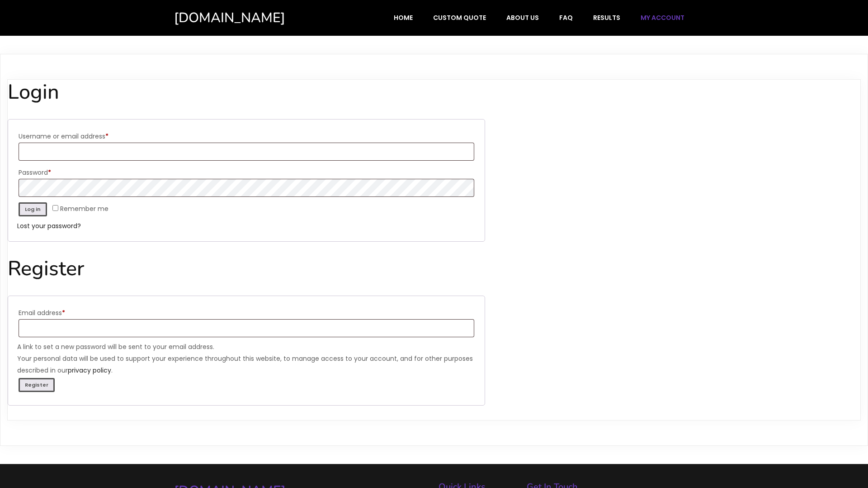 This screenshot has width=868, height=488. What do you see at coordinates (49, 226) in the screenshot?
I see `a: Lost your password?` at bounding box center [49, 226].